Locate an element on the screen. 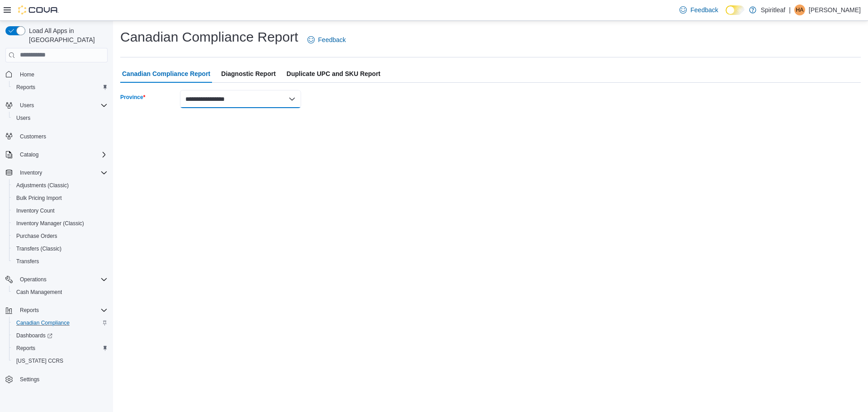  span: Canadian Compliance Report is located at coordinates (166, 74).